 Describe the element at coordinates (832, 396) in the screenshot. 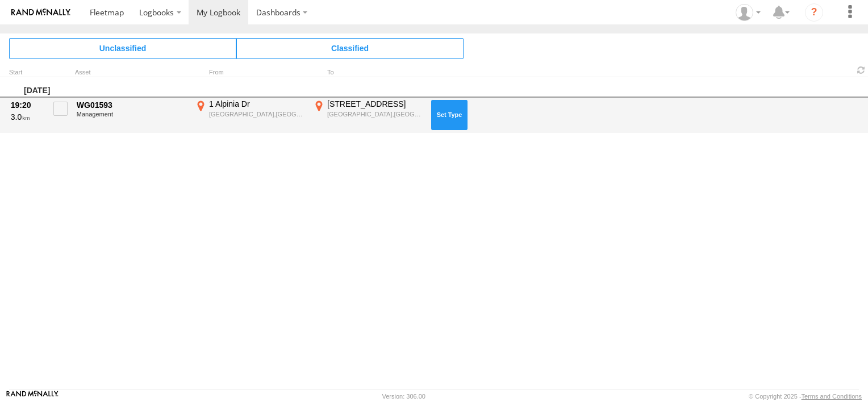

I see `a: Terms and Conditions` at that location.